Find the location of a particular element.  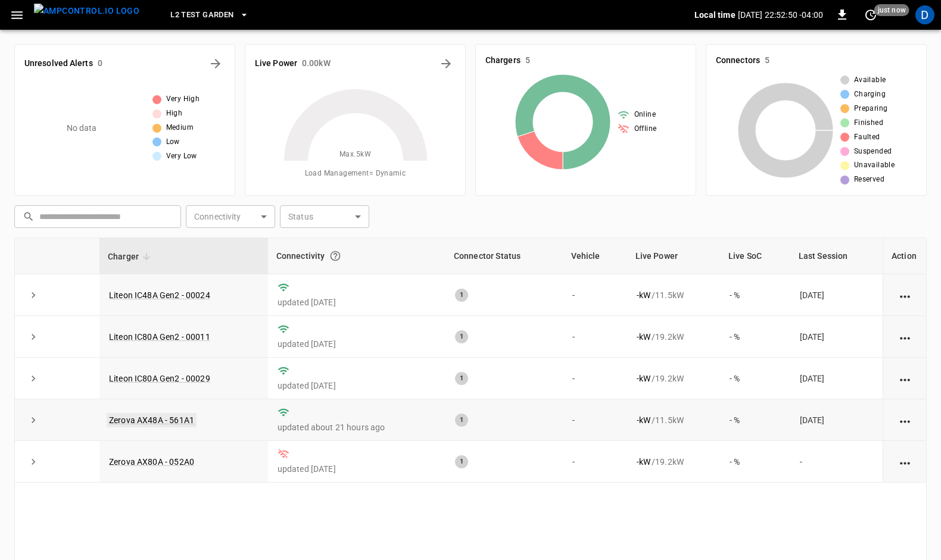

p: updated about 21 hours ago is located at coordinates (356, 428).